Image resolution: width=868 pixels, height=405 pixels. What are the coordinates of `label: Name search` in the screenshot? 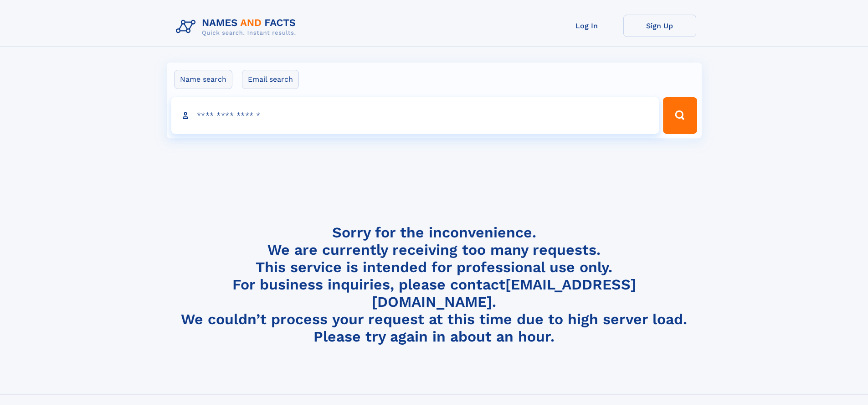 It's located at (203, 80).